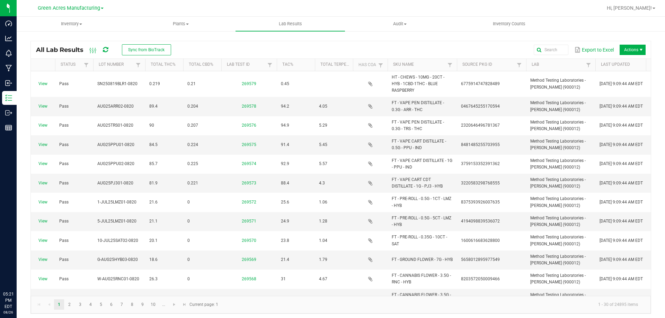  I want to click on span: 0.207, so click(193, 125).